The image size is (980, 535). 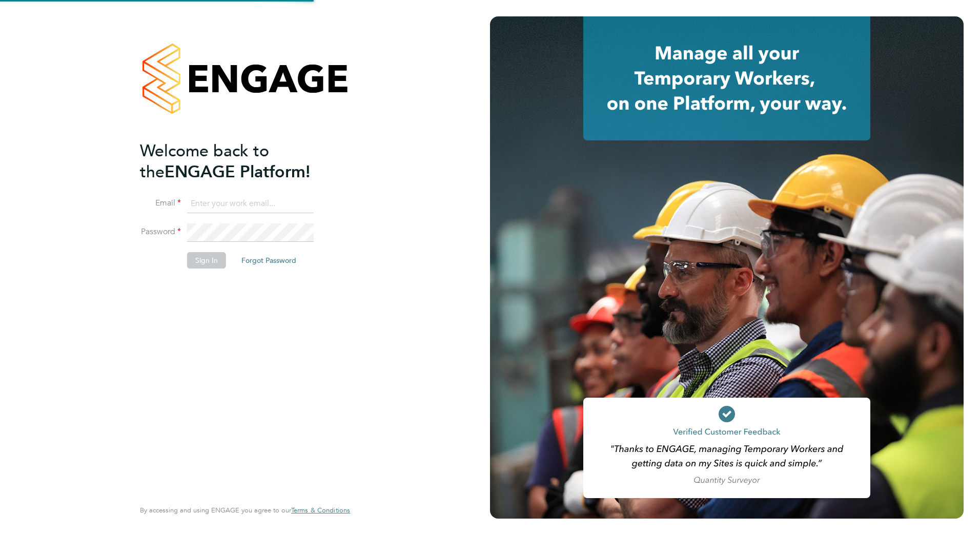 I want to click on label: Password, so click(x=161, y=231).